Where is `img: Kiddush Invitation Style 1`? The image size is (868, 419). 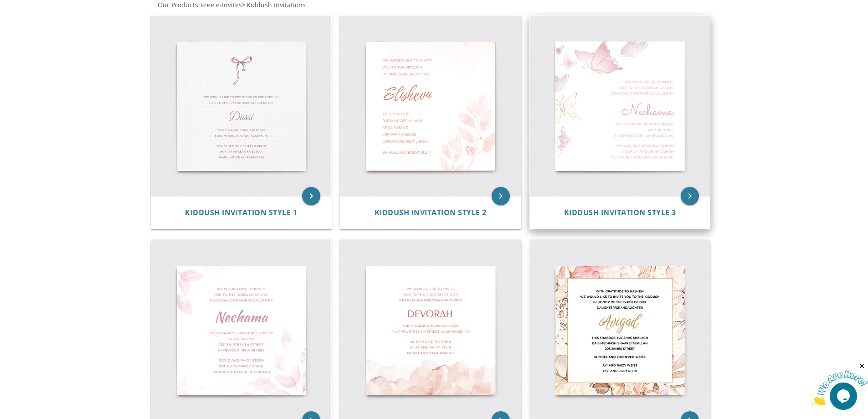
img: Kiddush Invitation Style 1 is located at coordinates (242, 106).